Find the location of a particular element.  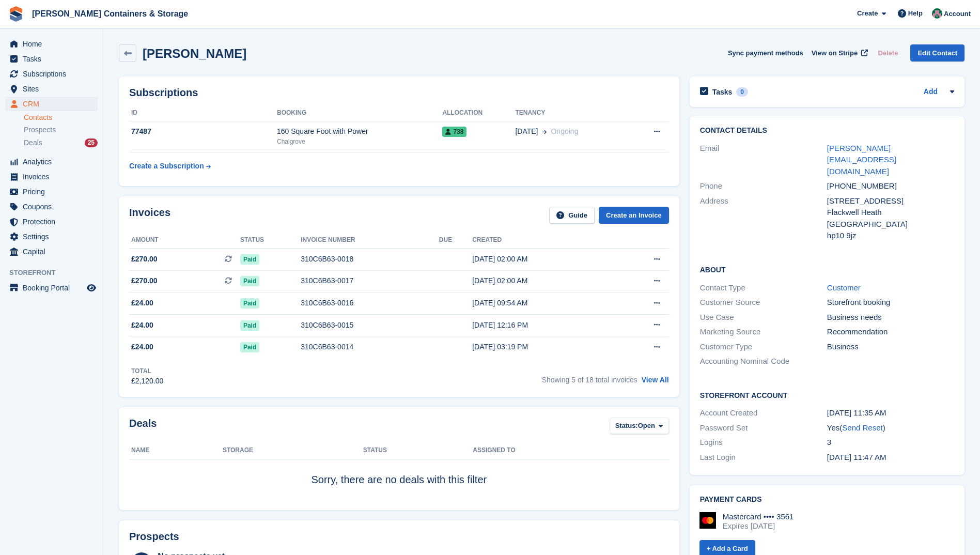

a: View on Stripe is located at coordinates (839, 52).